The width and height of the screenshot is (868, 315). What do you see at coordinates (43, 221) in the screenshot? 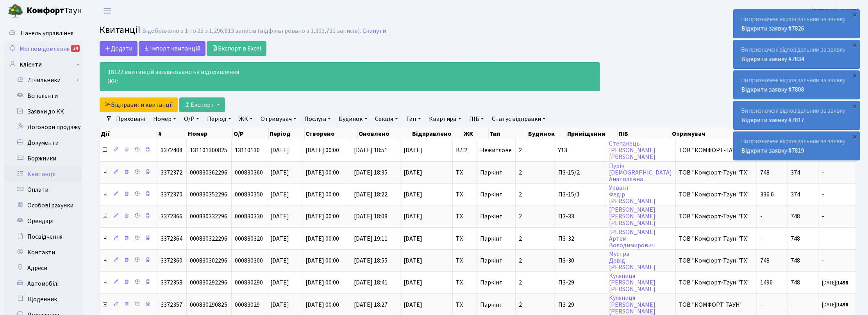
I see `a: Орендарі` at bounding box center [43, 221].